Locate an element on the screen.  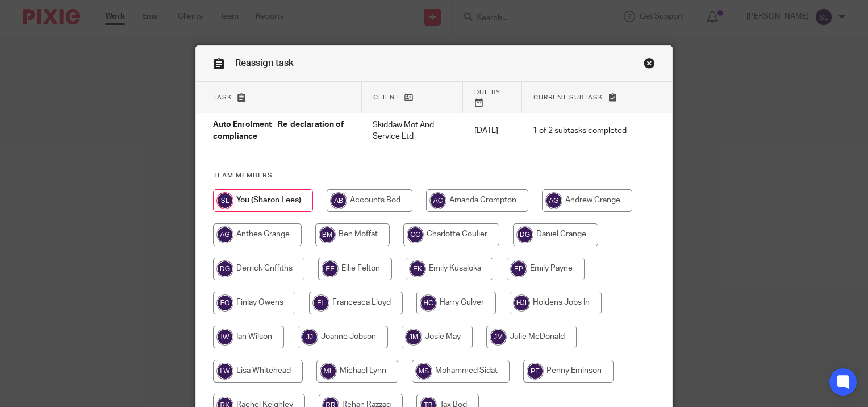
span: Task is located at coordinates (223, 97).